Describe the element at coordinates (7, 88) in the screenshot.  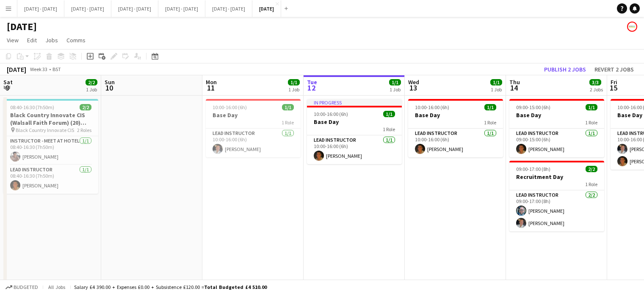
I see `span: 9` at that location.